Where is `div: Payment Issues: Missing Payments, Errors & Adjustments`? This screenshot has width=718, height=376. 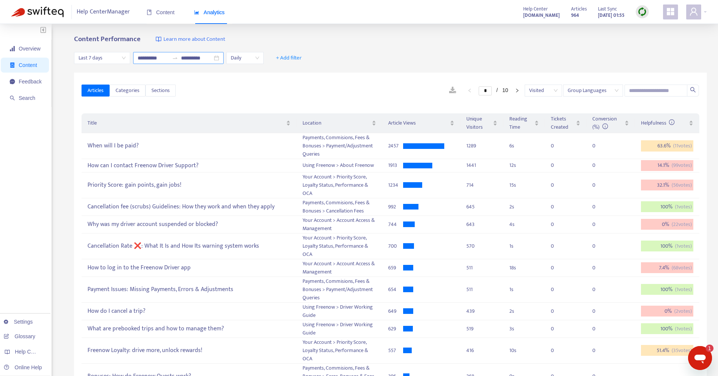
div: Payment Issues: Missing Payments, Errors & Adjustments is located at coordinates (189, 289).